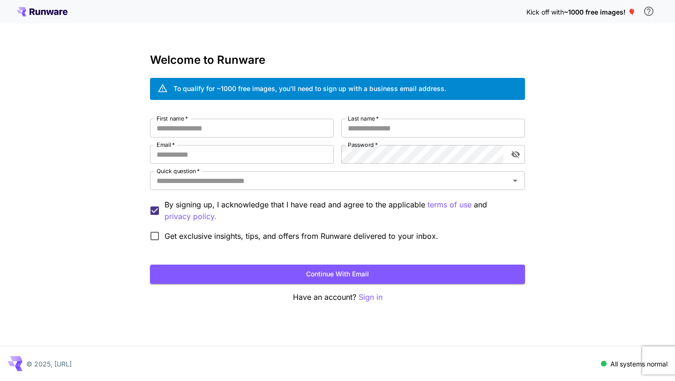 The image size is (675, 381). Describe the element at coordinates (165, 144) in the screenshot. I see `label: Email` at that location.